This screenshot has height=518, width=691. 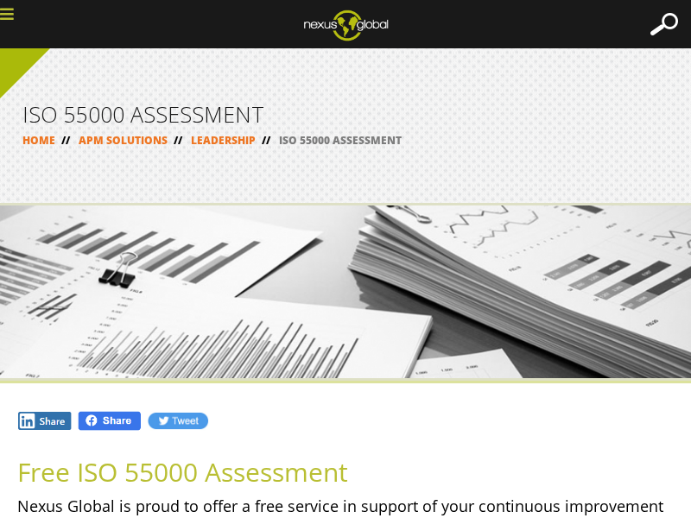 What do you see at coordinates (345, 25) in the screenshot?
I see `img: ng_logo_web` at bounding box center [345, 25].